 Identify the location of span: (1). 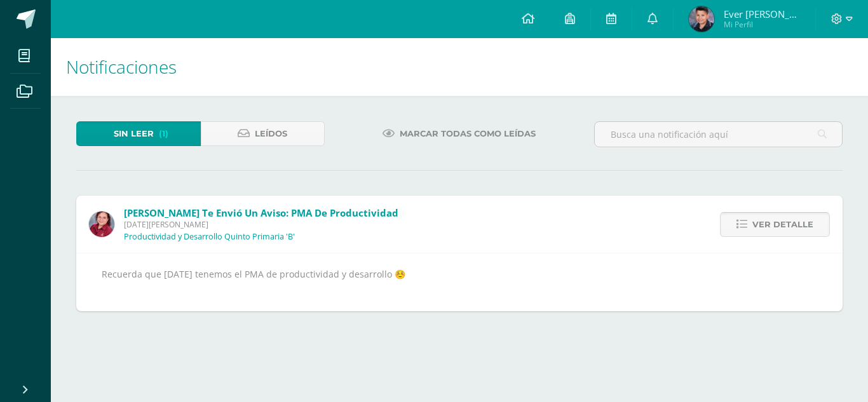
(163, 134).